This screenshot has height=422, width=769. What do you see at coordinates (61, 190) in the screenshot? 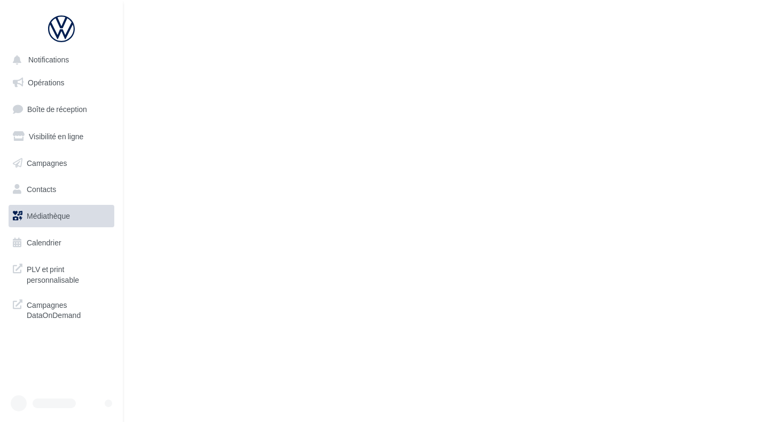
I see `a: Contacts` at bounding box center [61, 190].